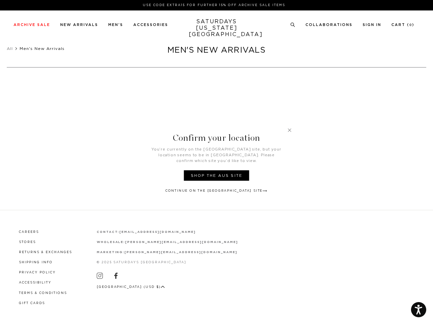 The width and height of the screenshot is (433, 324). Describe the element at coordinates (32, 25) in the screenshot. I see `a: Archive Sale` at that location.